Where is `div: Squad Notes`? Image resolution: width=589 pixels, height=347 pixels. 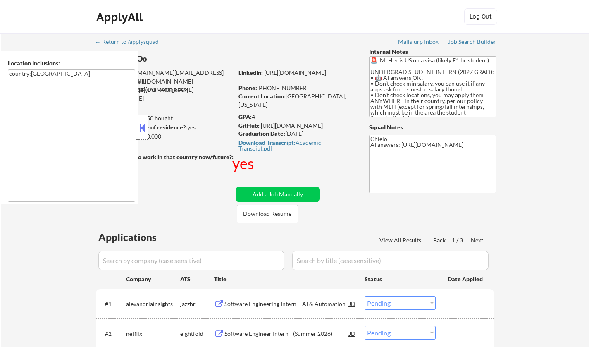
div: Squad Notes is located at coordinates (433, 127).